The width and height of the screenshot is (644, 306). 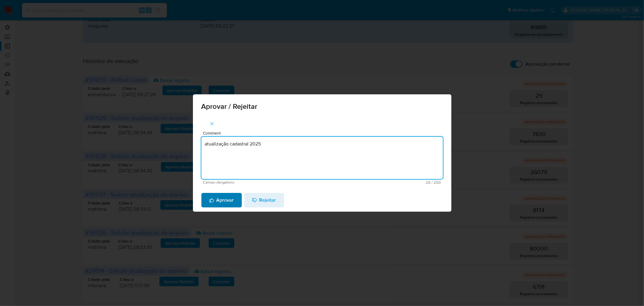 I want to click on button: Aprovar, so click(x=221, y=200).